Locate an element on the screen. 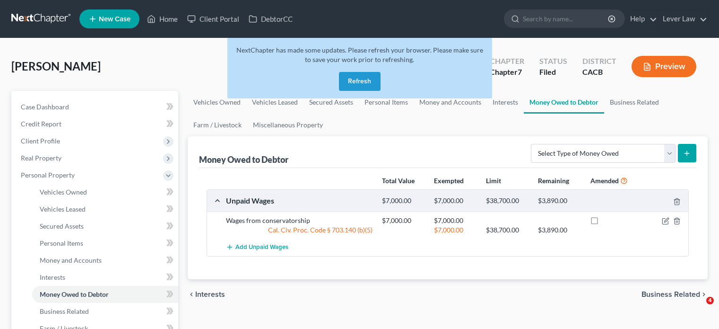  span: New Case is located at coordinates (114, 19).